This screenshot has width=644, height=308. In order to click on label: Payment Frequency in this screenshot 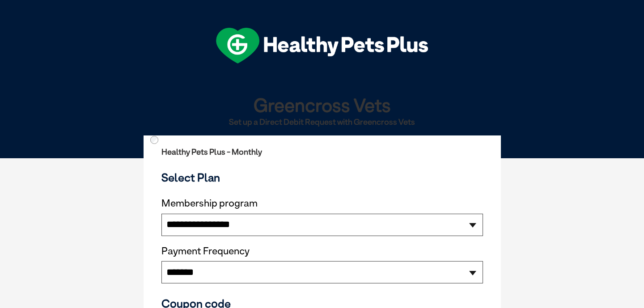, I will do `click(205, 251)`.